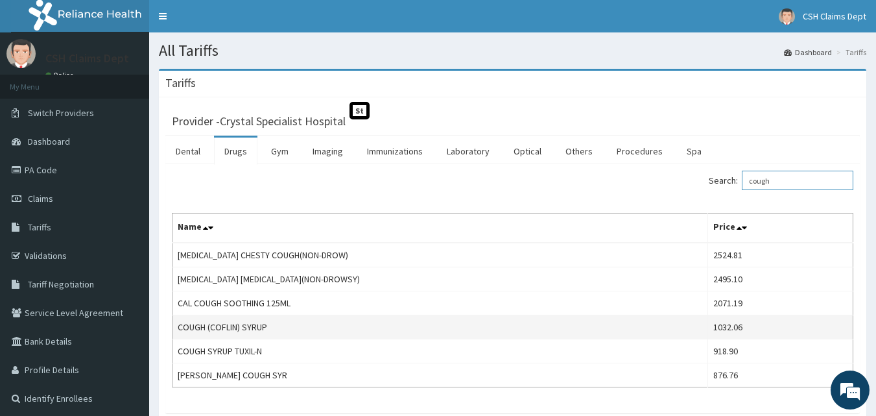 The width and height of the screenshot is (876, 416). What do you see at coordinates (780, 228) in the screenshot?
I see `th: Price` at bounding box center [780, 228].